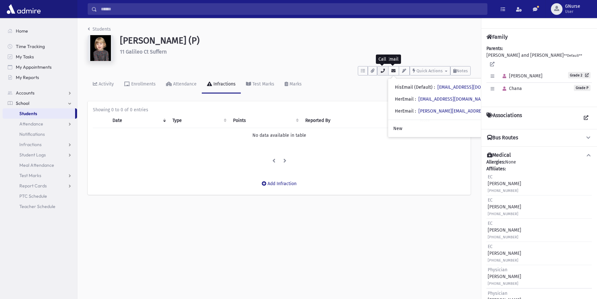  Describe the element at coordinates (263, 84) in the screenshot. I see `div: Test Marks` at that location.